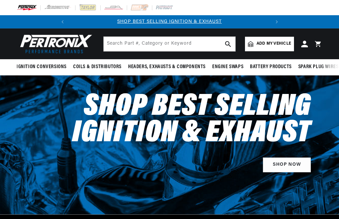 This screenshot has height=219, width=339. I want to click on button: Translation missing: en.sections.announcements.next_announcement, so click(277, 22).